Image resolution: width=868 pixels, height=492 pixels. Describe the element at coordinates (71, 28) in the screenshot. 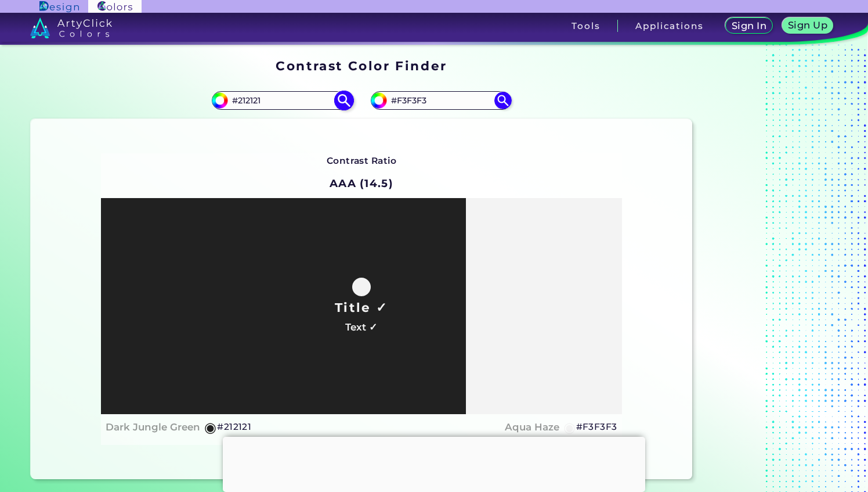

I see `img: logo_artyclick_colors_white.svg` at that location.